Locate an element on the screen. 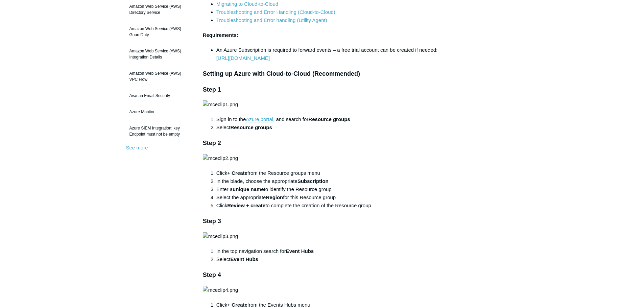 The height and width of the screenshot is (308, 644). h3: Step 3 is located at coordinates (322, 221).